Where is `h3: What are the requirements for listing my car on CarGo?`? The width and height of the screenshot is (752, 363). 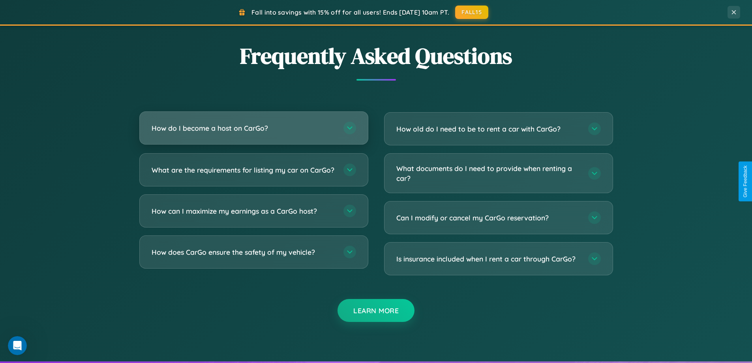
h3: What are the requirements for listing my car on CarGo? is located at coordinates (243, 170).